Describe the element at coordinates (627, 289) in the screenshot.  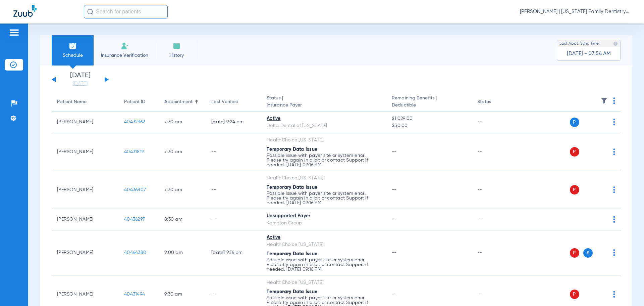
I see `div: Chat Widget` at that location.